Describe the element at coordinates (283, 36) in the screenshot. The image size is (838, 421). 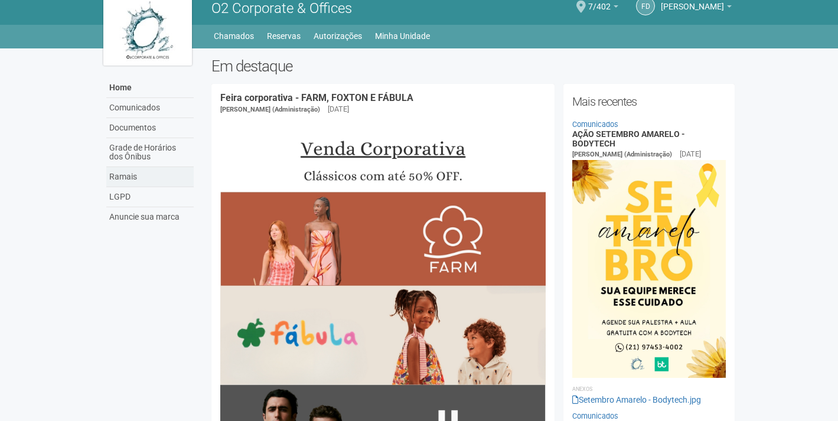
I see `a: Reservas` at that location.